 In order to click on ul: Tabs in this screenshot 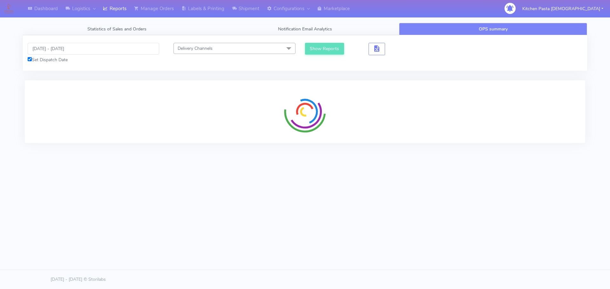, I will do `click(305, 29)`.